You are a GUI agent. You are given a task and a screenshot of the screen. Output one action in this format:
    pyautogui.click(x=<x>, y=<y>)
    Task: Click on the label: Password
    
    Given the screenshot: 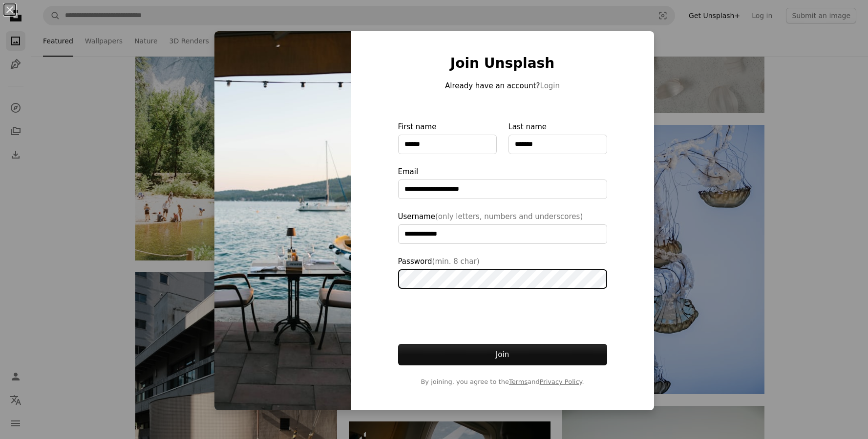 What is the action you would take?
    pyautogui.click(x=503, y=272)
    